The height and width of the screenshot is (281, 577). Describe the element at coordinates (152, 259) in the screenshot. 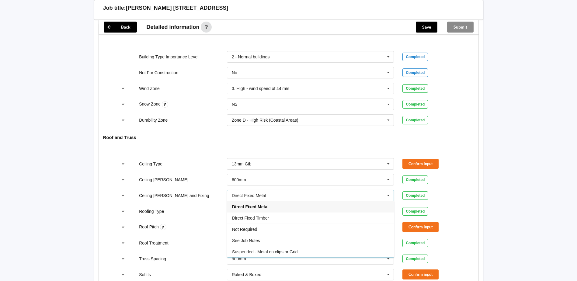

I see `label: Truss Spacing` at that location.